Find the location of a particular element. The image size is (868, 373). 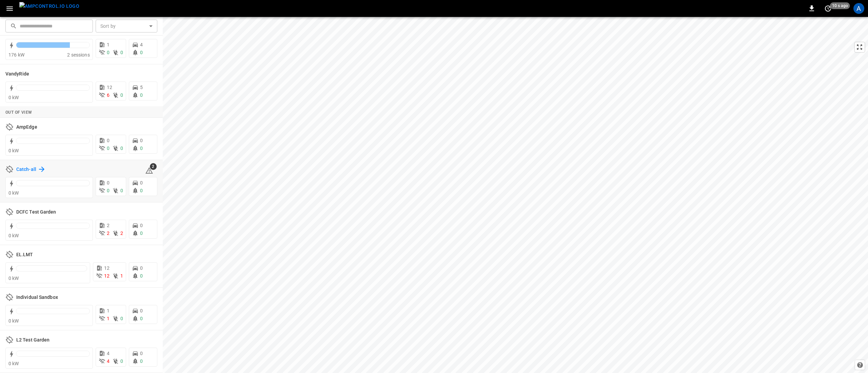

span: 2 sessions is located at coordinates (79, 55).